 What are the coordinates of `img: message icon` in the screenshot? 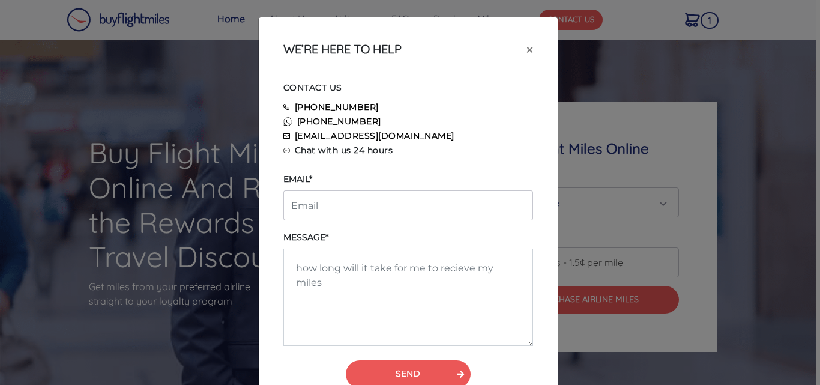 It's located at (286, 150).